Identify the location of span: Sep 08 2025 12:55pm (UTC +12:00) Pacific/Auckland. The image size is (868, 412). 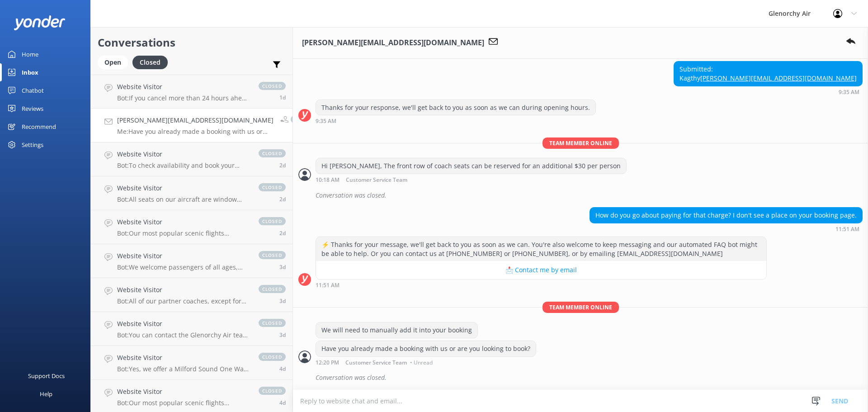
(283, 97).